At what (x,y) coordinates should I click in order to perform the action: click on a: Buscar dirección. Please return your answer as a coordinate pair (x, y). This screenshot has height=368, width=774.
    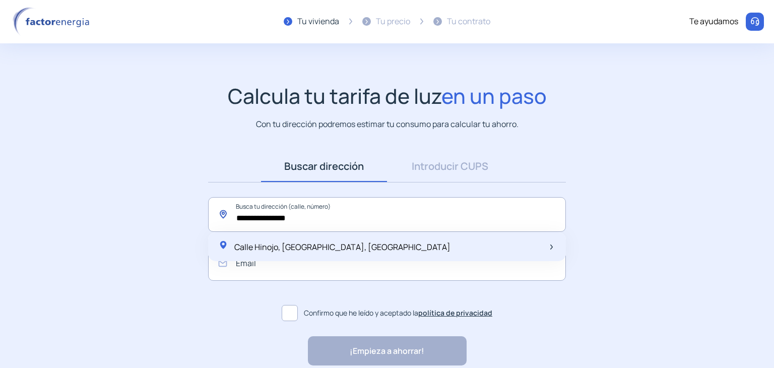
    Looking at the image, I should click on (324, 166).